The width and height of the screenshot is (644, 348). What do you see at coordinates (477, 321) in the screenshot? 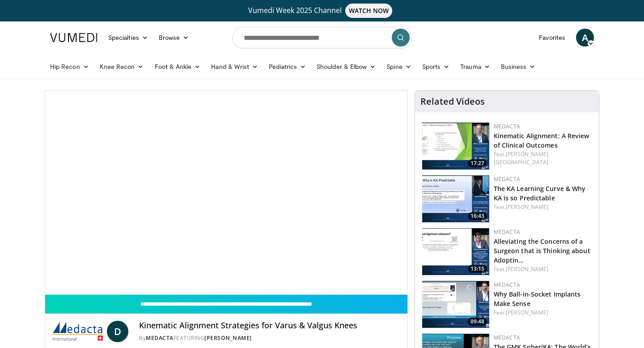
I see `span: 09:48` at bounding box center [477, 321].